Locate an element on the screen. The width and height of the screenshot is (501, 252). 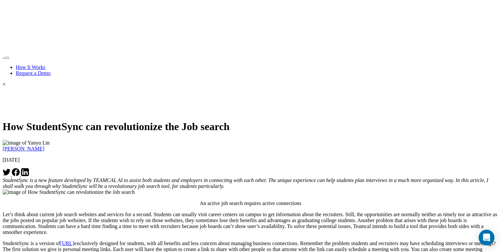
p: Let’s think about current job search websites and services for a second. Students can usually vis... is located at coordinates (251, 224).